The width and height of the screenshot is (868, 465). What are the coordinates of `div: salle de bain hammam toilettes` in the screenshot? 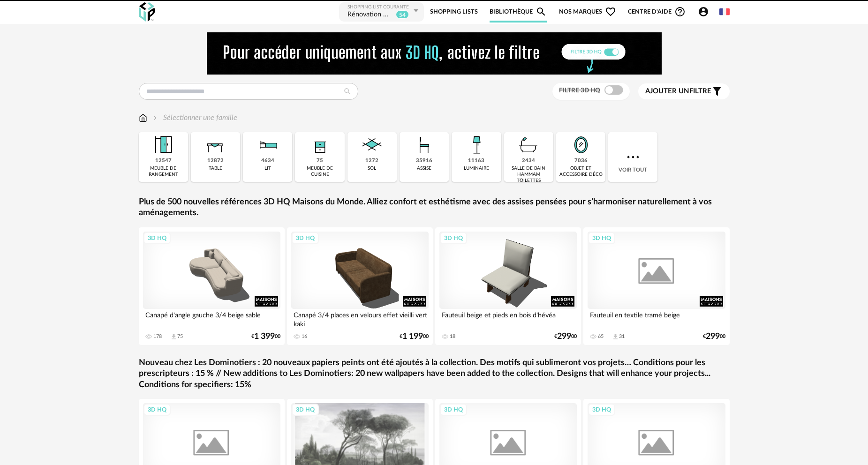 It's located at (528, 175).